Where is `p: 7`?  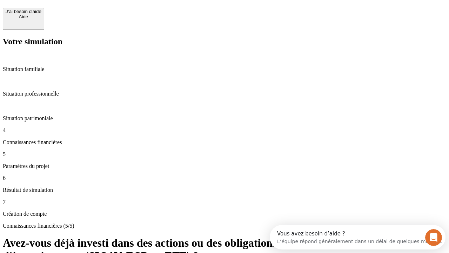
p: 7 is located at coordinates (225, 202).